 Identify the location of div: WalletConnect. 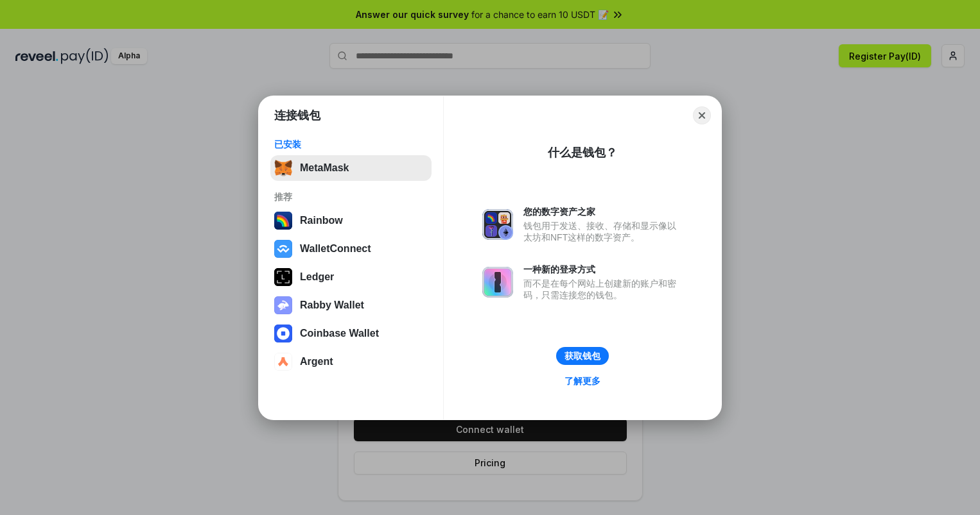
(335, 249).